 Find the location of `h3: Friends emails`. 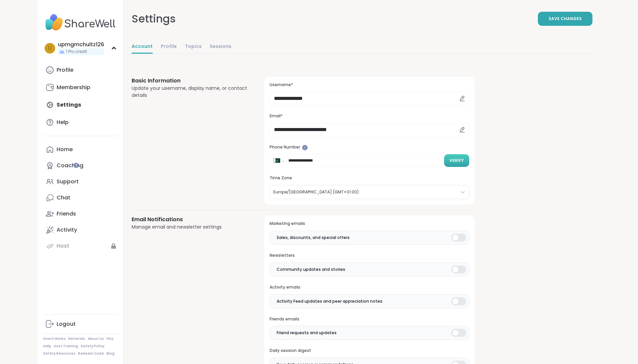

h3: Friends emails is located at coordinates (369, 319).